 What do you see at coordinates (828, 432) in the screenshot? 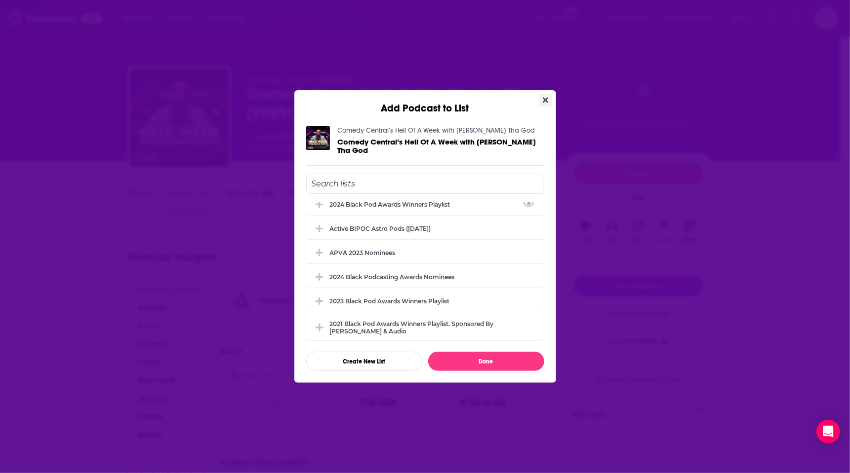
I see `div: Open Intercom Messenger` at bounding box center [828, 432].